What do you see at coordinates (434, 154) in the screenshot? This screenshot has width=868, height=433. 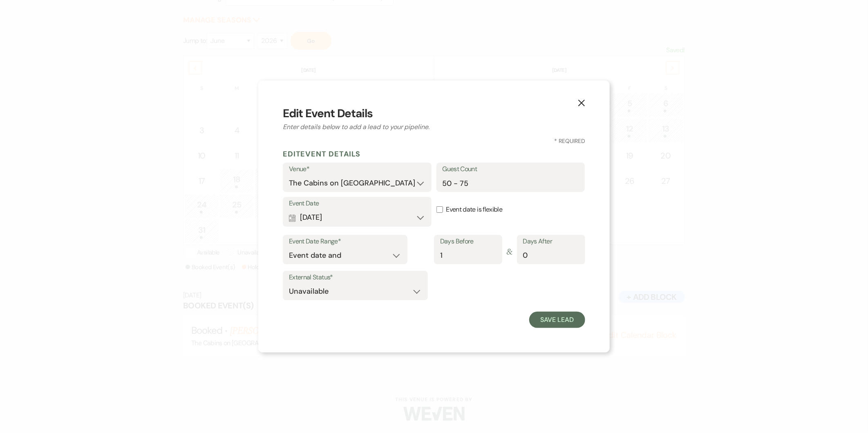 I see `h5: Edit Event Details` at bounding box center [434, 154].